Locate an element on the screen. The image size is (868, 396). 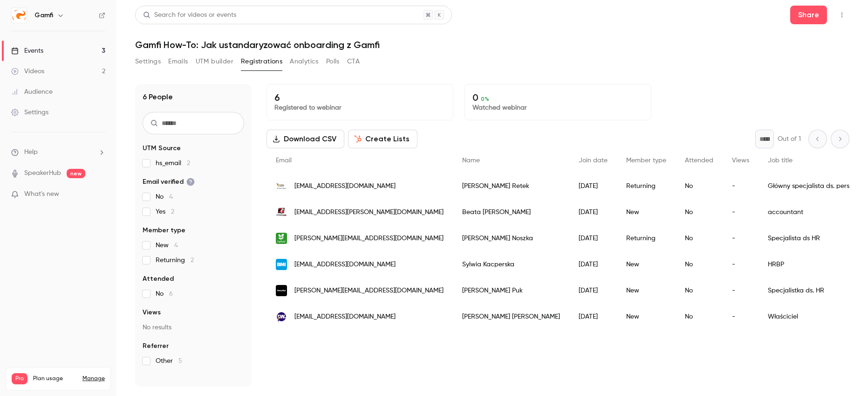
span: 6 is located at coordinates (171, 294).